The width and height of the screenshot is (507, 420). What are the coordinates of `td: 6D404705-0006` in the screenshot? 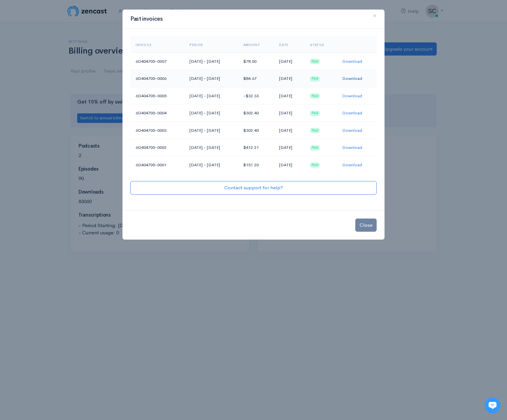 It's located at (157, 78).